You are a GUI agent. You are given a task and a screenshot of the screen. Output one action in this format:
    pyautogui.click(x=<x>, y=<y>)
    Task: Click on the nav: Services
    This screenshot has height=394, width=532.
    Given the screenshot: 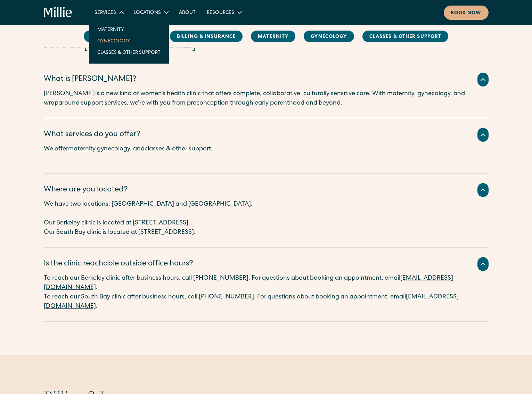 What is the action you would take?
    pyautogui.click(x=129, y=41)
    